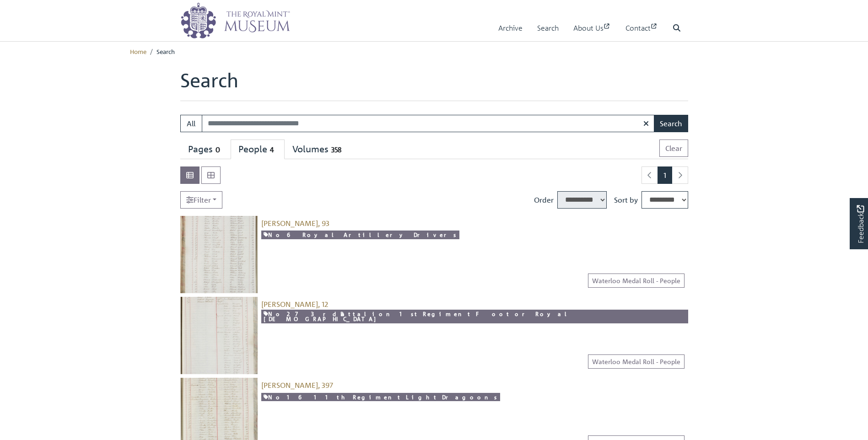 This screenshot has width=868, height=440. I want to click on a: Search, so click(547, 28).